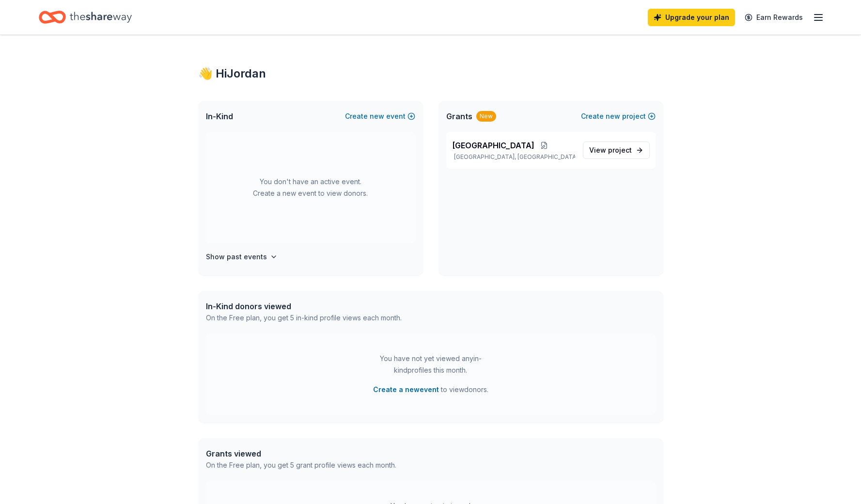 This screenshot has height=504, width=861. I want to click on div: On the Free plan, you get 5 grant profile views each month., so click(301, 465).